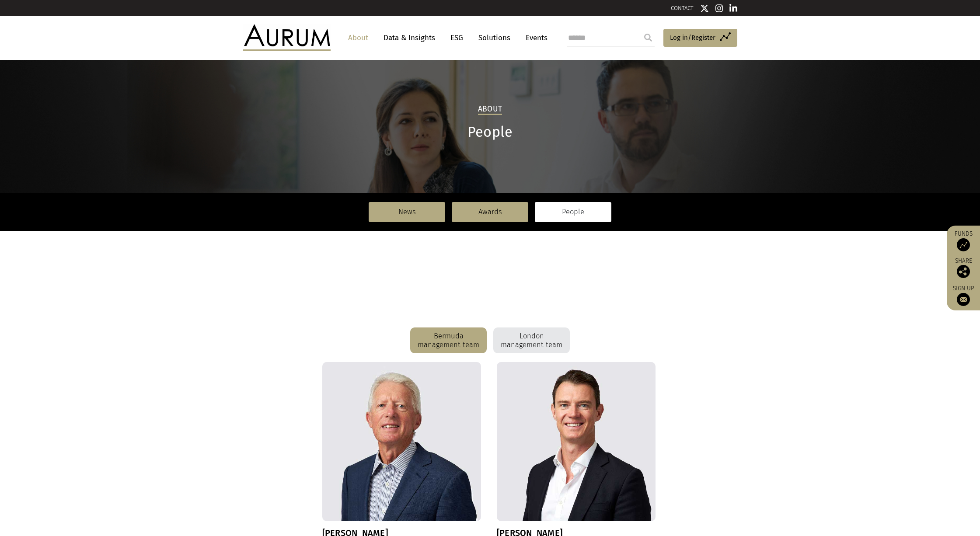 This screenshot has height=536, width=980. What do you see at coordinates (358, 38) in the screenshot?
I see `a: About` at bounding box center [358, 38].